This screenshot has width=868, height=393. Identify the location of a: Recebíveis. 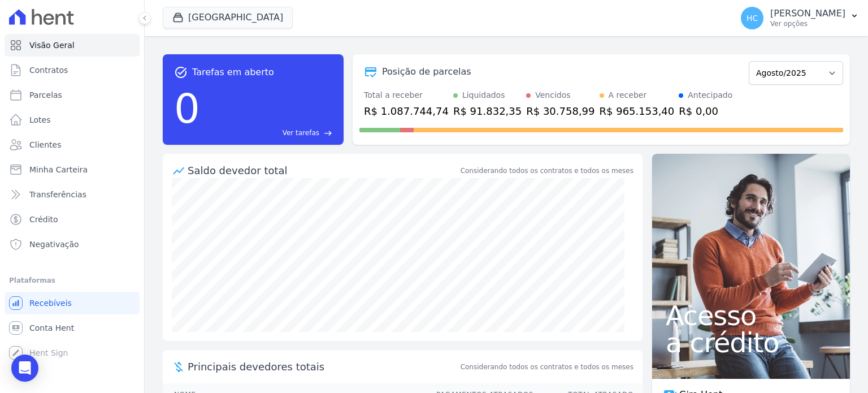
(72, 303).